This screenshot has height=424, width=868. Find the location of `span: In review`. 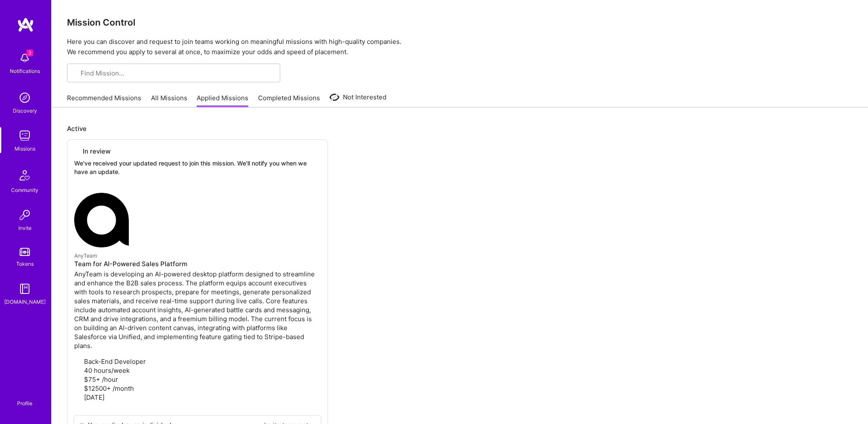

span: In review is located at coordinates (96, 151).